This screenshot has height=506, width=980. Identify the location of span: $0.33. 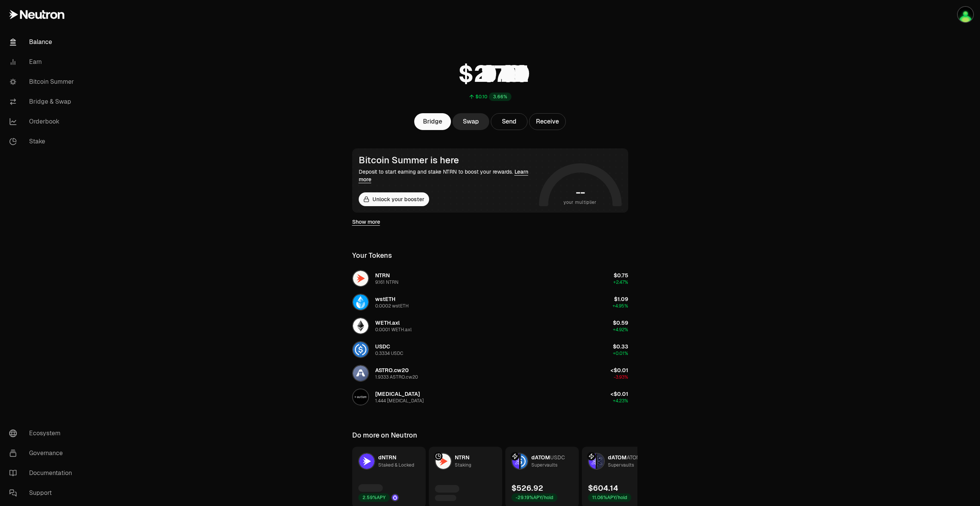
(620, 347).